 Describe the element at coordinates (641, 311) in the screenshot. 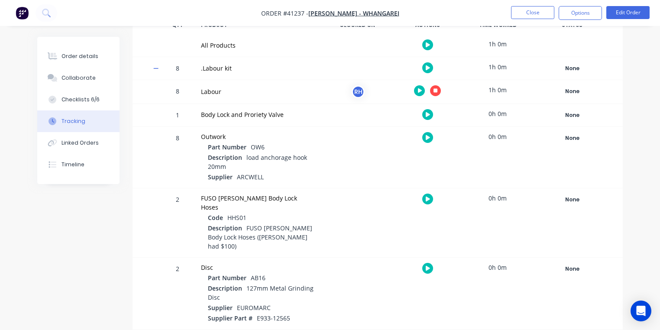

I see `div: Open Intercom Messenger` at that location.